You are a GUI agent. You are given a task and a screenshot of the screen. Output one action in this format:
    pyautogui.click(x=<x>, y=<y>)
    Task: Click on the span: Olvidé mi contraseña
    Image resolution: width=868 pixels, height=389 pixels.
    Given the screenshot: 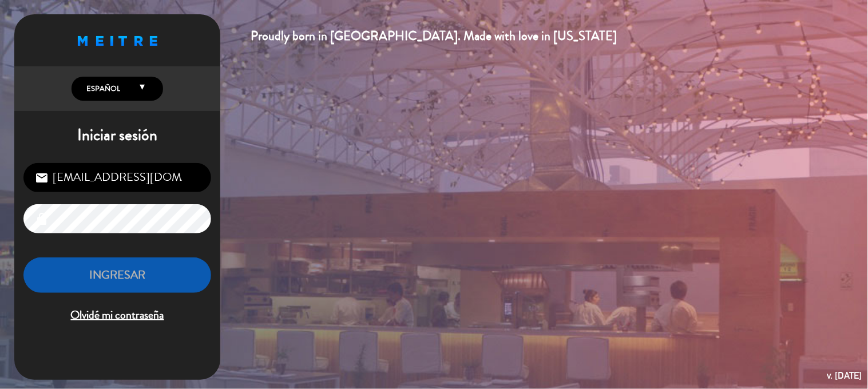 What is the action you would take?
    pyautogui.click(x=117, y=315)
    